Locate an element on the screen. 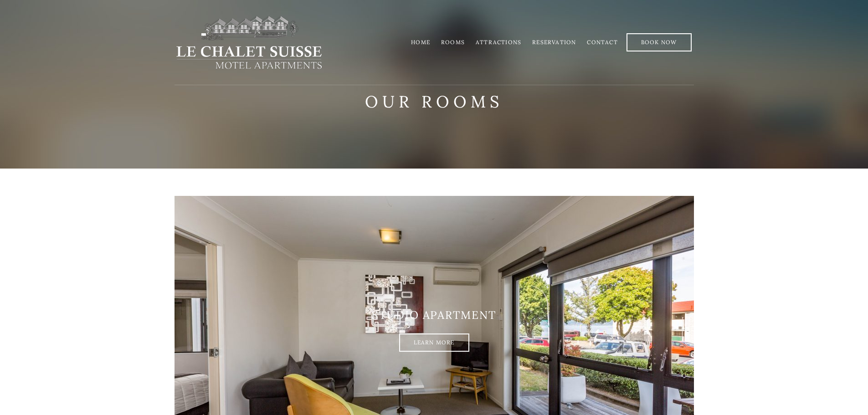 This screenshot has width=868, height=415. a: Home is located at coordinates (420, 42).